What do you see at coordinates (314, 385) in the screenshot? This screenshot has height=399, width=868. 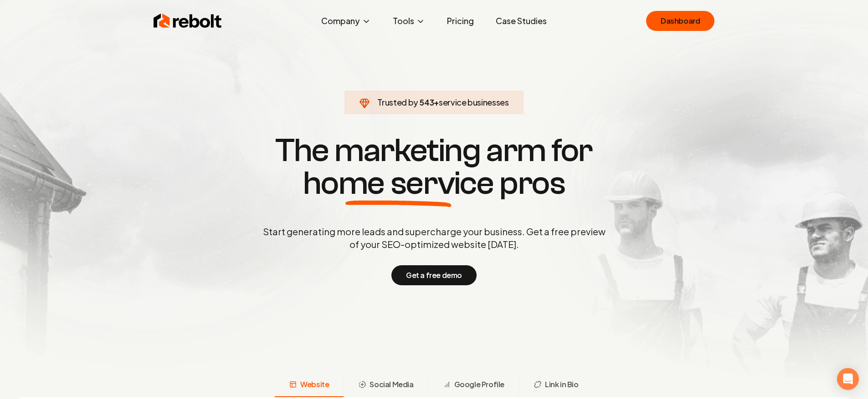 I see `span: Website` at bounding box center [314, 385].